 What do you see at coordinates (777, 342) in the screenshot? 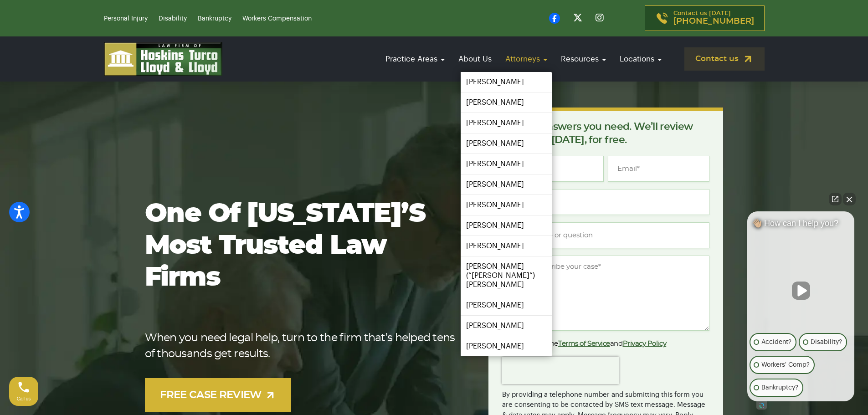
I see `p: Accident?` at bounding box center [777, 342].